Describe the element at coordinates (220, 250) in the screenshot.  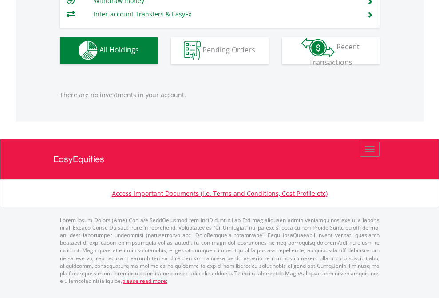
I see `p: Lorem Ipsum Dolors (Ame) Con a/e SeddOeiusmod tem InciDiduntut Lab Etd mag aliquaen admin veniamq...` at that location.